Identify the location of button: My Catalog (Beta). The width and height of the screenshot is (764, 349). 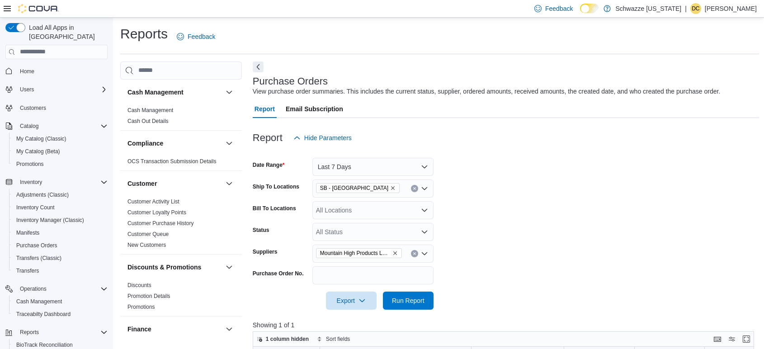
(60, 152).